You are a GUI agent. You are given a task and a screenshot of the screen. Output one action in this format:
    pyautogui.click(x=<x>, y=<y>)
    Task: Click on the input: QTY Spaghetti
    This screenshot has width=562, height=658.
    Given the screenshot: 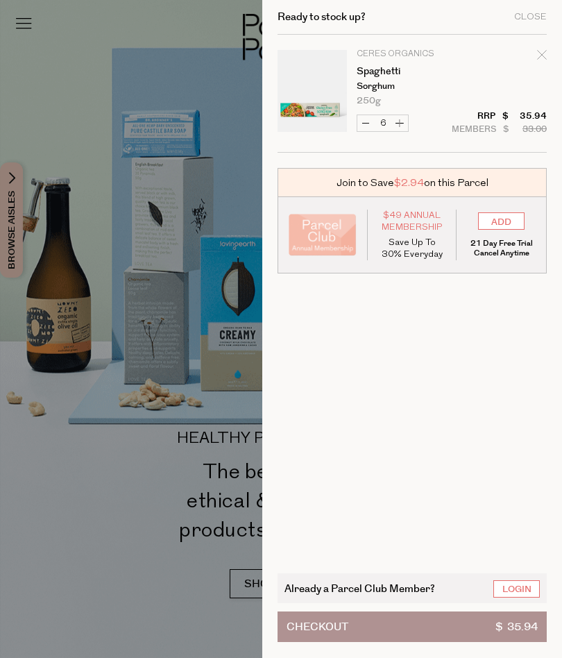 What is the action you would take?
    pyautogui.click(x=382, y=123)
    